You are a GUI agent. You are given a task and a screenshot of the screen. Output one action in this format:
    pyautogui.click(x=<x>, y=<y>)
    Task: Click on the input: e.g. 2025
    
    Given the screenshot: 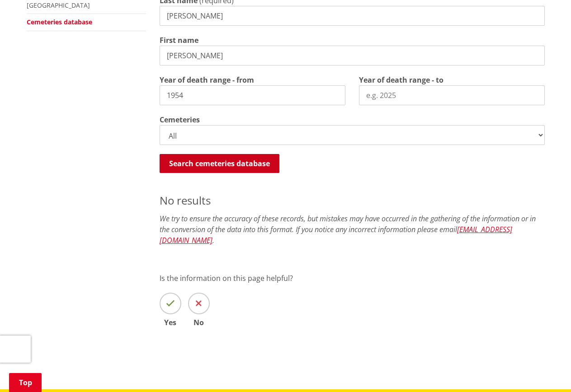 What is the action you would take?
    pyautogui.click(x=451, y=95)
    